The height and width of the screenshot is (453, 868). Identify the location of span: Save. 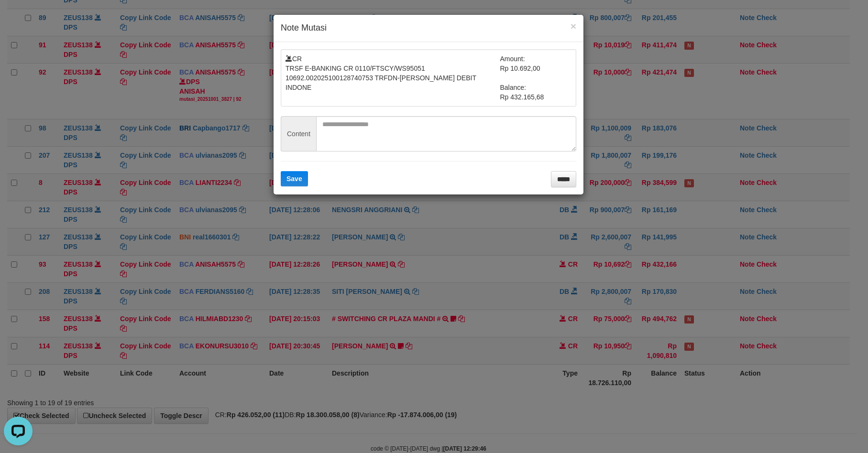
(294, 179).